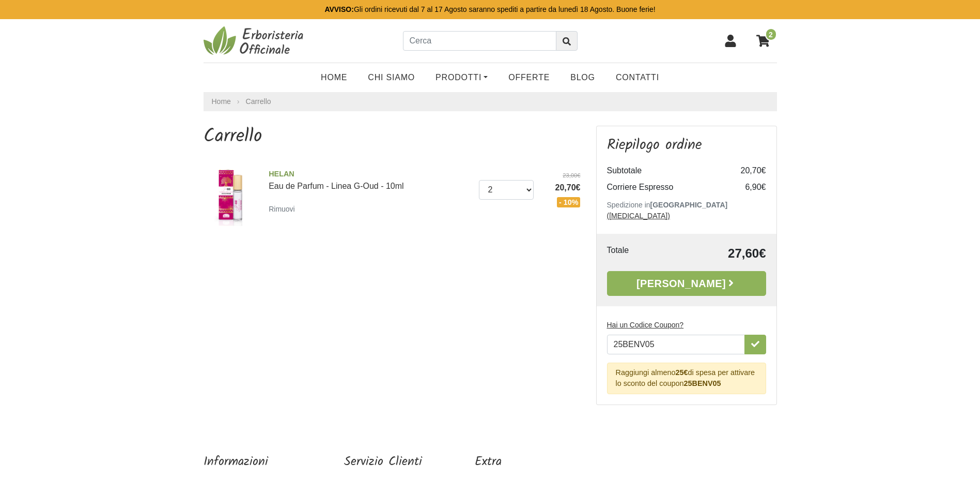 The width and height of the screenshot is (980, 478). I want to click on a: Rimuovi, so click(284, 208).